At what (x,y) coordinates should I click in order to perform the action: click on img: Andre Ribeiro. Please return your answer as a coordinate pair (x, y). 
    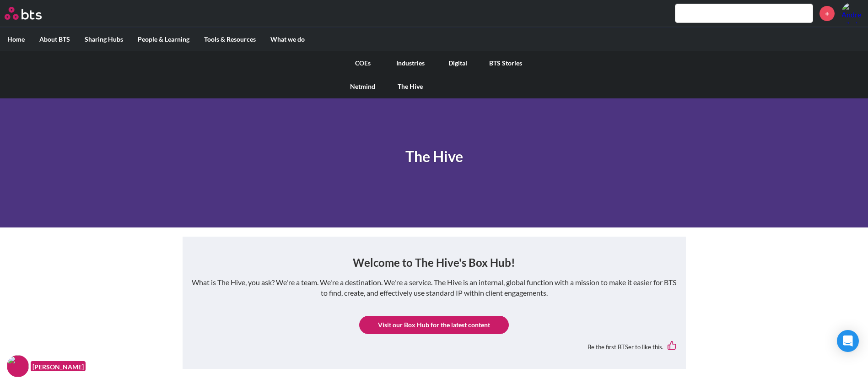
    Looking at the image, I should click on (853, 13).